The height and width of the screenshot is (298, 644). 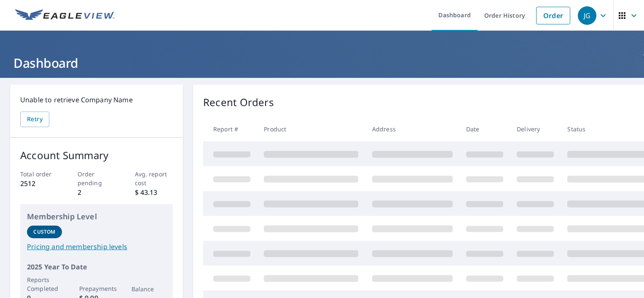 I want to click on p: 2512, so click(x=39, y=183).